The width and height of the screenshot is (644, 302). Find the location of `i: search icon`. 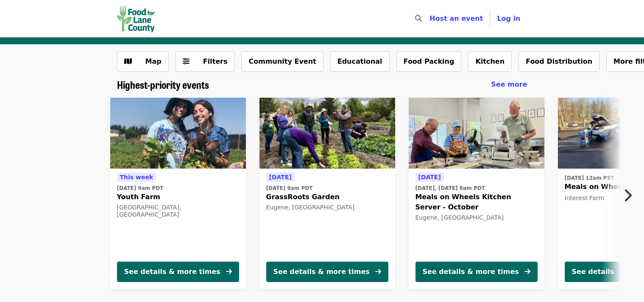

i: search icon is located at coordinates (419, 18).